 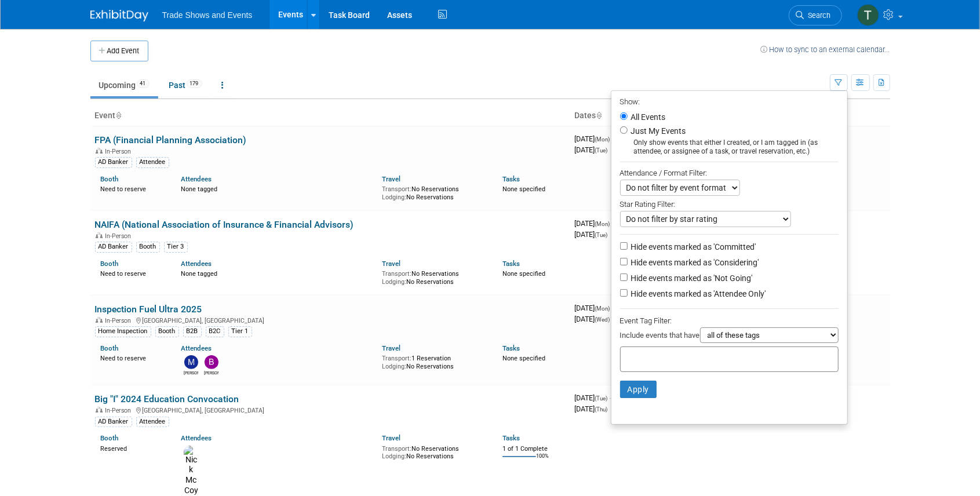 What do you see at coordinates (603, 320) in the screenshot?
I see `span: (Wed)` at bounding box center [603, 320].